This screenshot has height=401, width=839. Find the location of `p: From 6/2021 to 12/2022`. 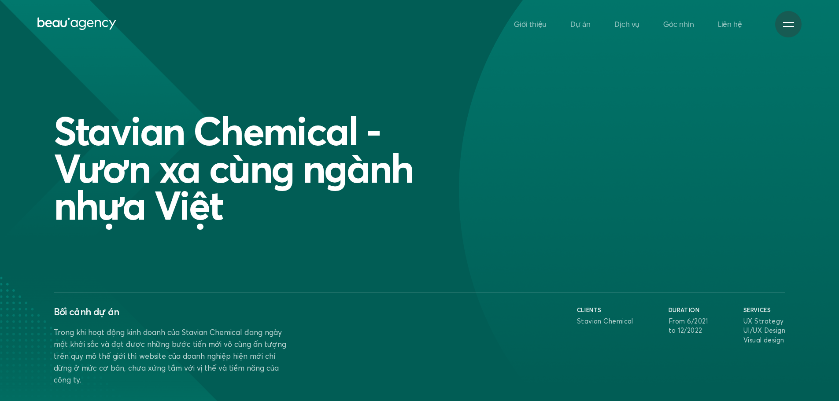

p: From 6/2021 to 12/2022 is located at coordinates (688, 326).